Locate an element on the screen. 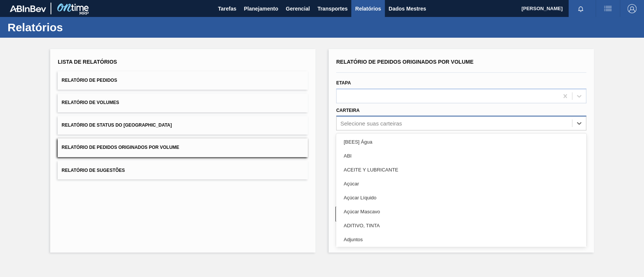 The image size is (644, 277). div: Açúcar Líquido is located at coordinates (461, 197).